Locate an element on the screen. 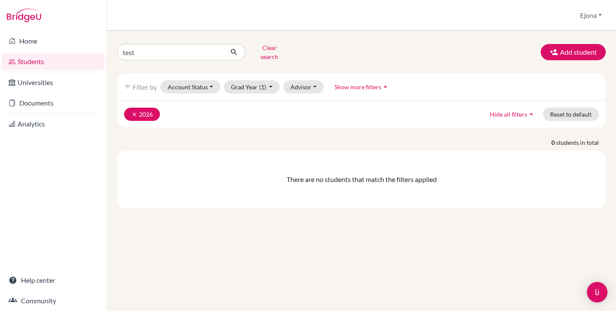 The width and height of the screenshot is (616, 311). button: Account Status is located at coordinates (190, 87).